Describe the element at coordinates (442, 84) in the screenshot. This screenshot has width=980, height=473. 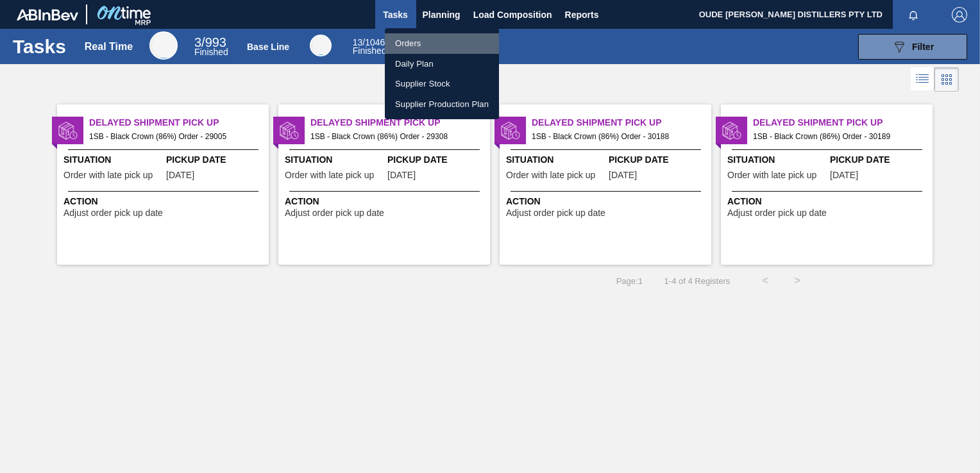
I see `a: Supplier Stock` at that location.